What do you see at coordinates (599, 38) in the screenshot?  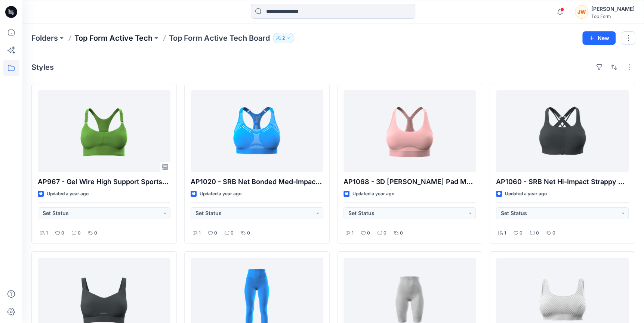 I see `button: New` at bounding box center [599, 38].